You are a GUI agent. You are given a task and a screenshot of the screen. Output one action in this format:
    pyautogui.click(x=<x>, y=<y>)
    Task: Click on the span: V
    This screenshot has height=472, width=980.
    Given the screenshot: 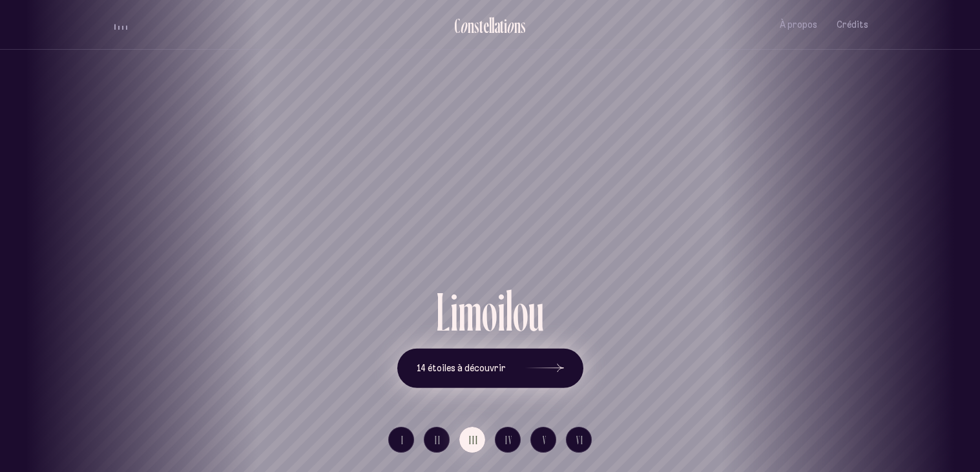 What is the action you would take?
    pyautogui.click(x=545, y=440)
    